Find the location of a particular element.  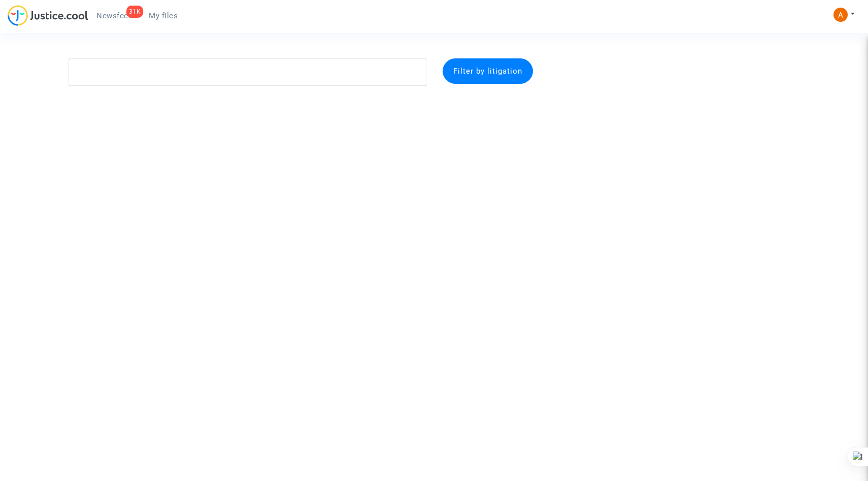

div: 31K is located at coordinates (135, 12).